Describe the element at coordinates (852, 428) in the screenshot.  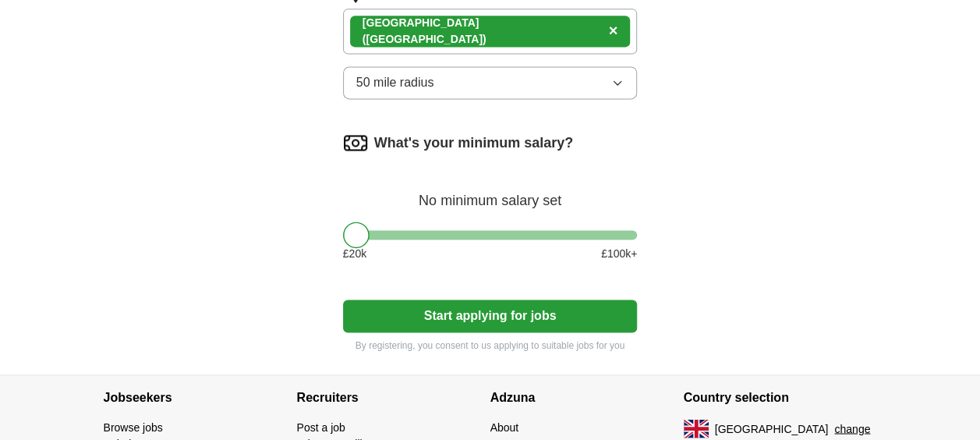
I see `button: change` at that location.